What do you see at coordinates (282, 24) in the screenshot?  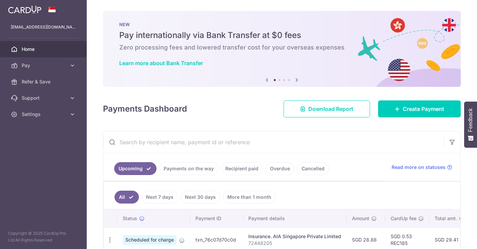 I see `p: NEW` at bounding box center [282, 24].